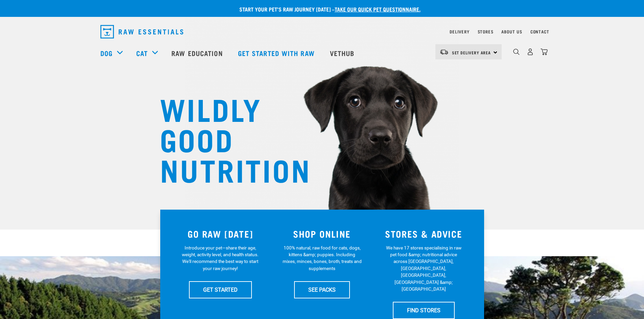 The height and width of the screenshot is (319, 644). Describe the element at coordinates (459, 32) in the screenshot. I see `a: Delivery` at that location.